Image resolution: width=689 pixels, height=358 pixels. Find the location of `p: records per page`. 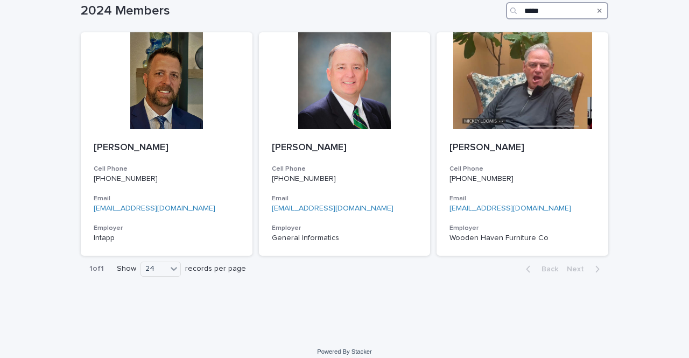

p: records per page is located at coordinates (215, 269).